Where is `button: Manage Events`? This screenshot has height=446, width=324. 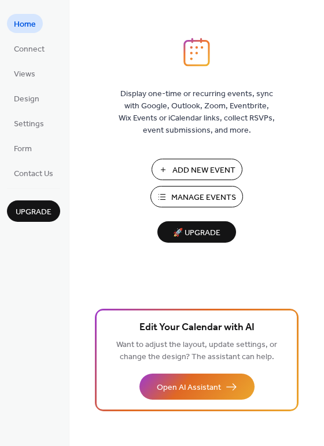
button: Manage Events is located at coordinates (197, 196).